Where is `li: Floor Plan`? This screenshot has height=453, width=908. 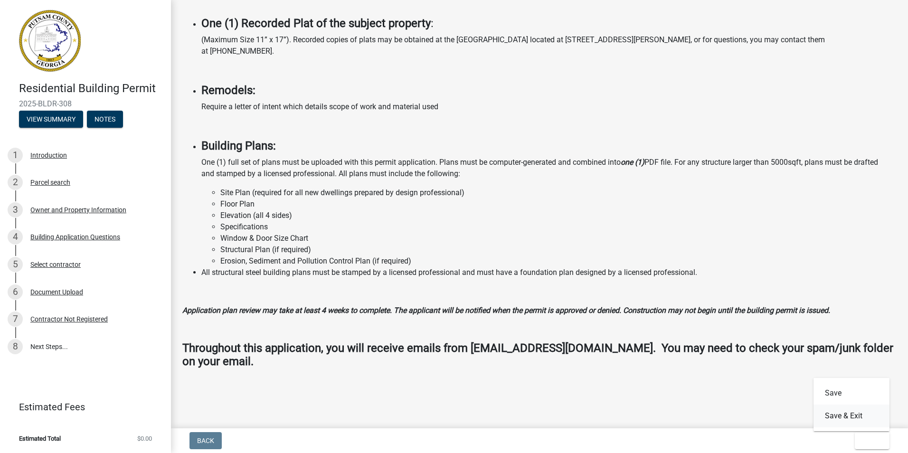 li: Floor Plan is located at coordinates (559, 204).